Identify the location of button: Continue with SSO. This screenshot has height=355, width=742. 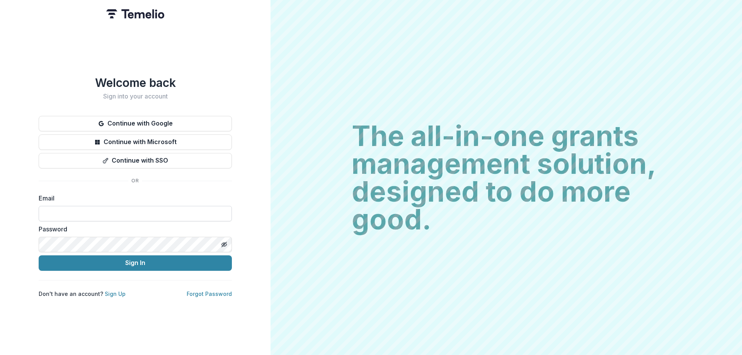
(135, 161).